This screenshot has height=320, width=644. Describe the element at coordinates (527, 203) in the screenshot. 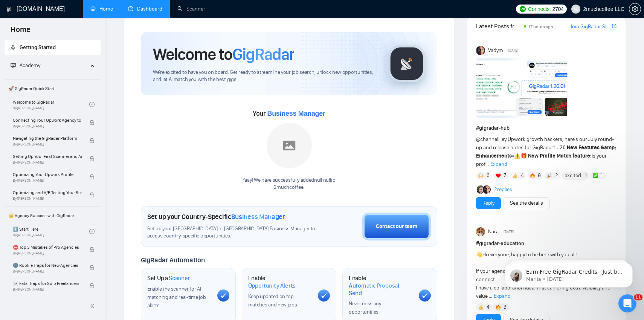

I see `button: See the details` at that location.